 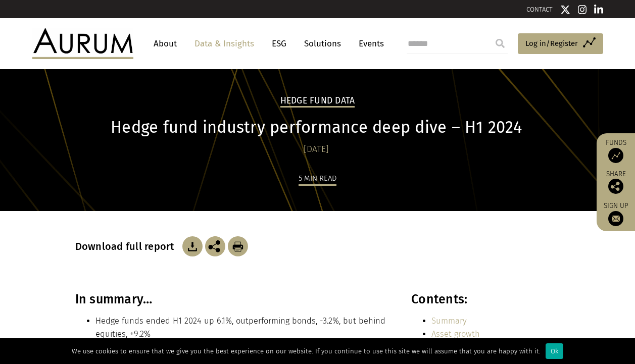 What do you see at coordinates (83, 43) in the screenshot?
I see `img: Aurum` at bounding box center [83, 43].